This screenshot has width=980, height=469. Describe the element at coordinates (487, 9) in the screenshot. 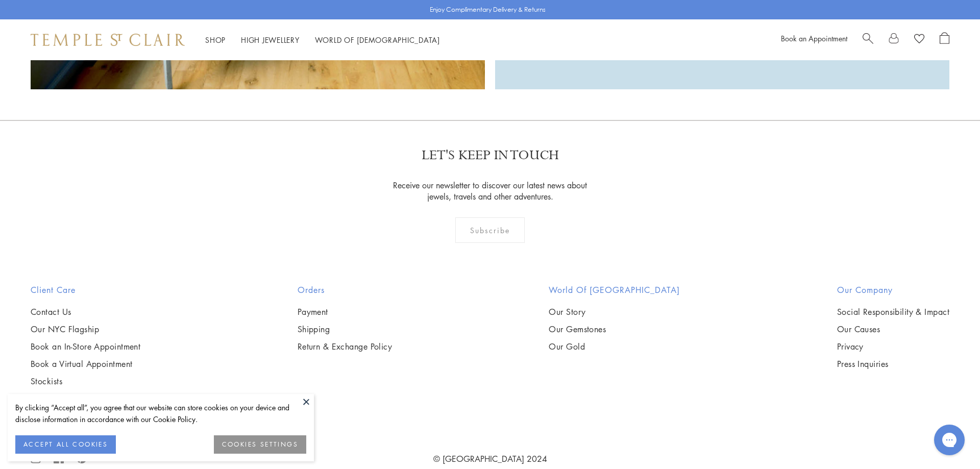

I see `p: Enjoy Complimentary Delivery & Returns` at that location.